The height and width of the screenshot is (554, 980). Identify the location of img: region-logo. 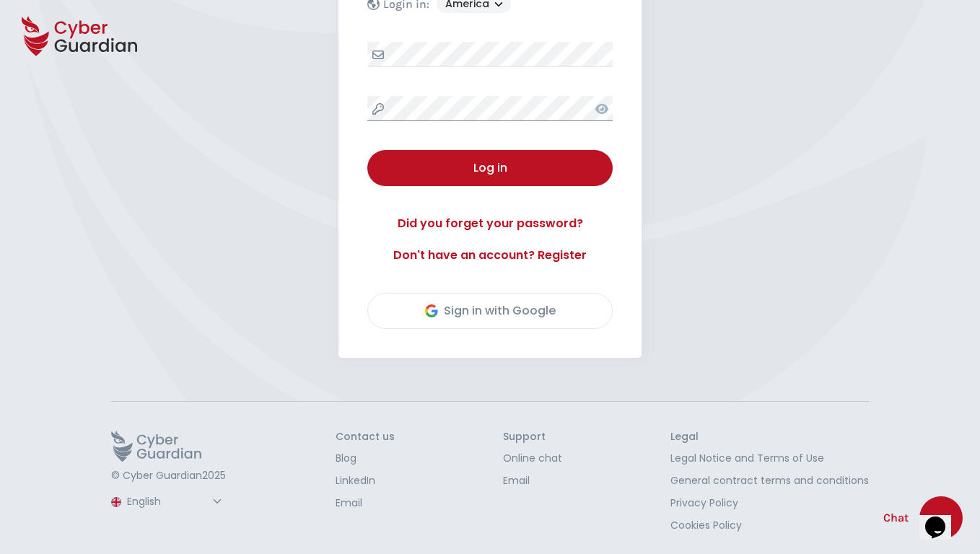
(116, 502).